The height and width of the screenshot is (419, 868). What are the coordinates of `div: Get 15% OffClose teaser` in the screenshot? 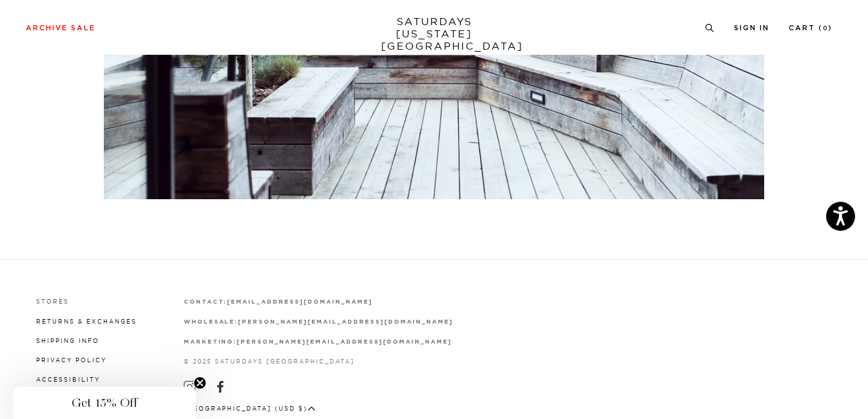 It's located at (104, 403).